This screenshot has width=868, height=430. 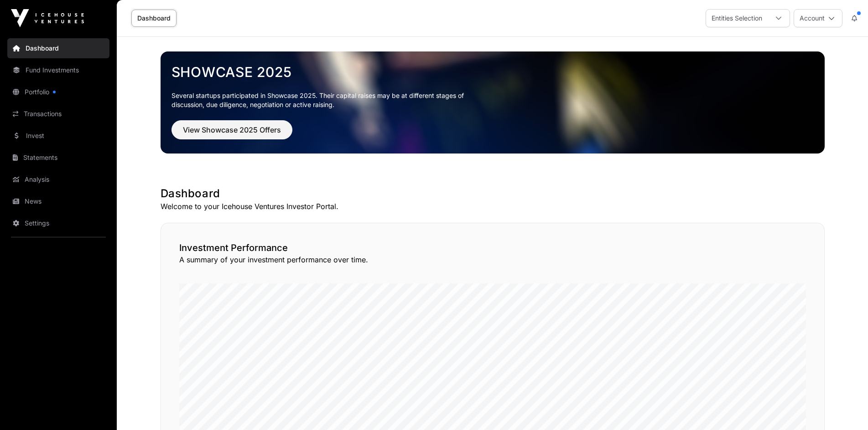 I want to click on a: View Showcase 2025 Offers, so click(x=232, y=134).